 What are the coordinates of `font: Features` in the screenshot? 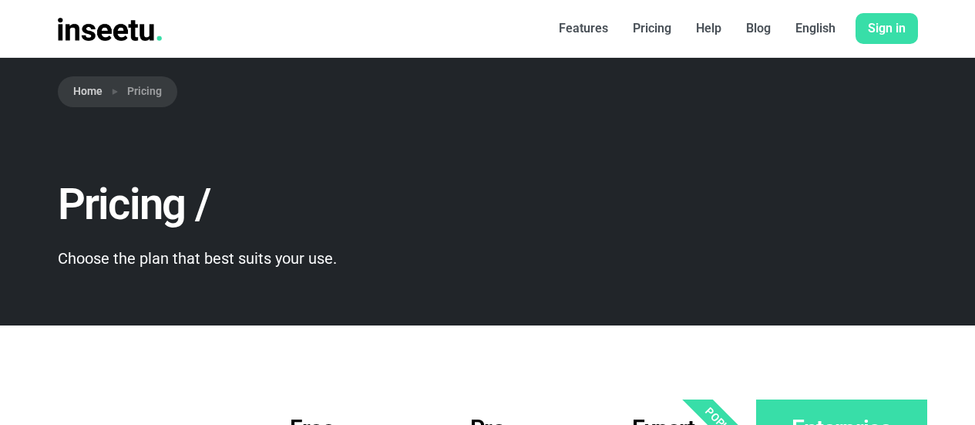 It's located at (584, 28).